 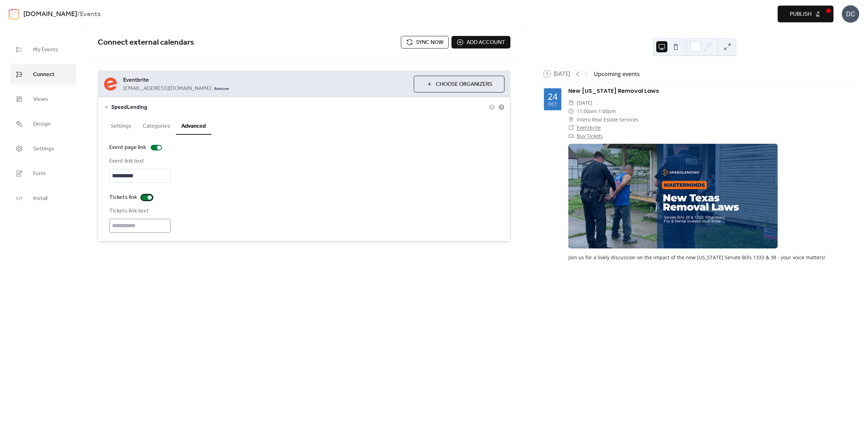 I want to click on button: Publish, so click(x=805, y=14).